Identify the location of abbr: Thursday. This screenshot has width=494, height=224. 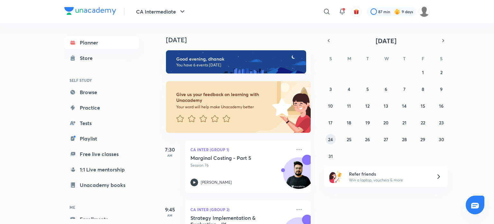
(404, 58).